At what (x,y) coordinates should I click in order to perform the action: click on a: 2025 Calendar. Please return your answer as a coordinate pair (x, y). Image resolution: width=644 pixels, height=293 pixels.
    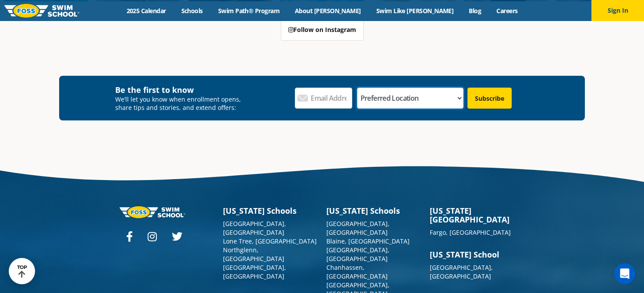
    Looking at the image, I should click on (146, 10).